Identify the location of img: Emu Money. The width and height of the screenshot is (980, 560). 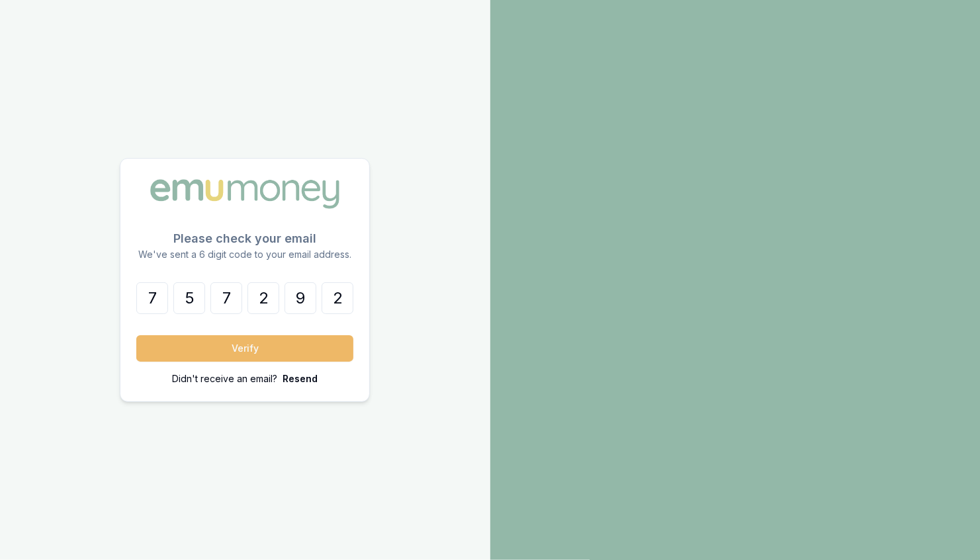
(245, 193).